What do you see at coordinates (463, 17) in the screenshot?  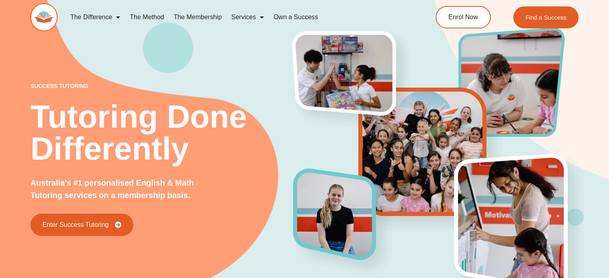 I see `span: Enrol Now` at bounding box center [463, 17].